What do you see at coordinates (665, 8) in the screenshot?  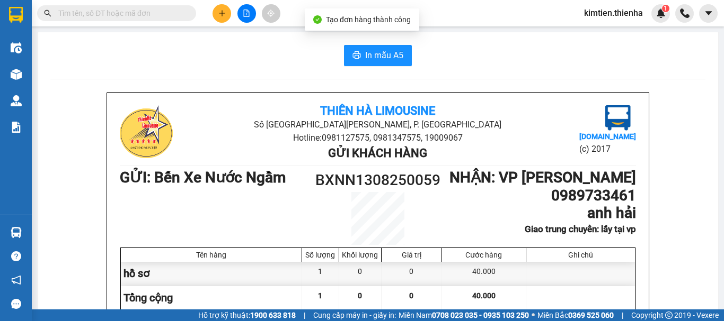 I see `sup: 1` at bounding box center [665, 8].